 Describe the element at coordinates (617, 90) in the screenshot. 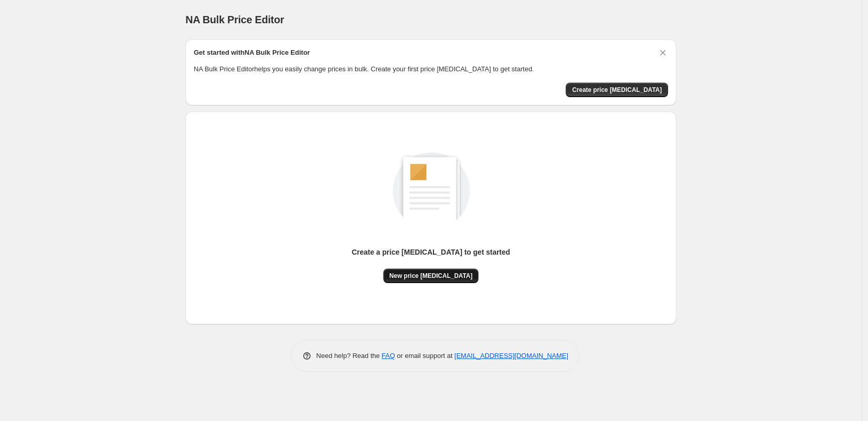

I see `button: Create price change job` at that location.